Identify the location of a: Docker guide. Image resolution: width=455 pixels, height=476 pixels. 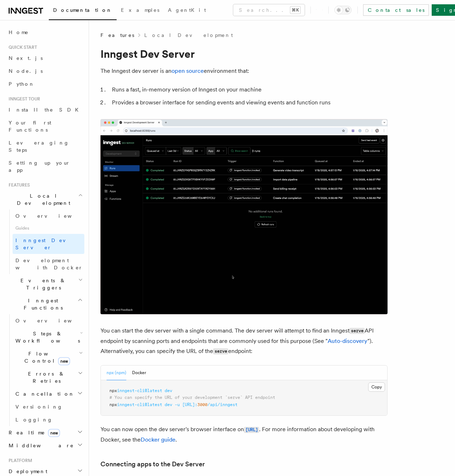
(158, 440).